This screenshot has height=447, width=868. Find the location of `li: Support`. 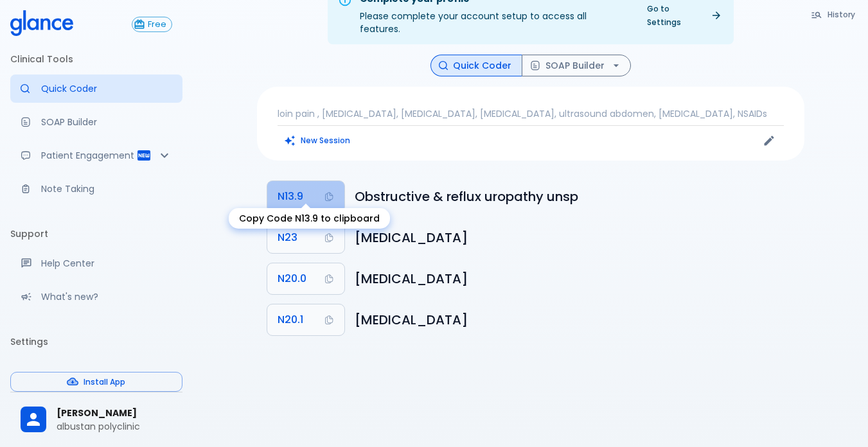

li: Support is located at coordinates (96, 234).